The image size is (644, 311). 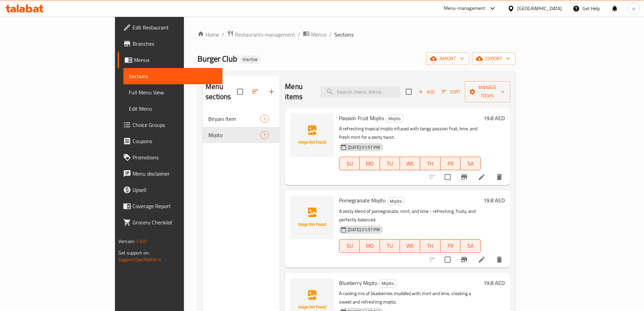 What do you see at coordinates (410, 298) in the screenshot?
I see `p: A cooling mix of blueberries muddled with mint and lime, creating a sweet and refreshing mojito.` at bounding box center [410, 298].